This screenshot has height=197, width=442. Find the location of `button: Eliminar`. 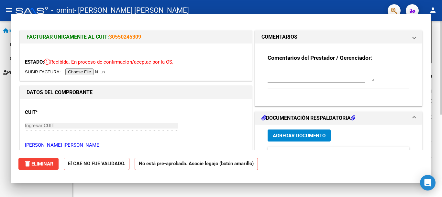

button: Eliminar is located at coordinates (39, 164).